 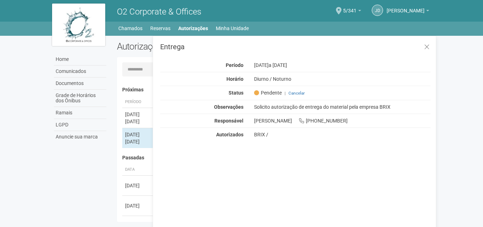 I want to click on strong: Período, so click(x=234, y=65).